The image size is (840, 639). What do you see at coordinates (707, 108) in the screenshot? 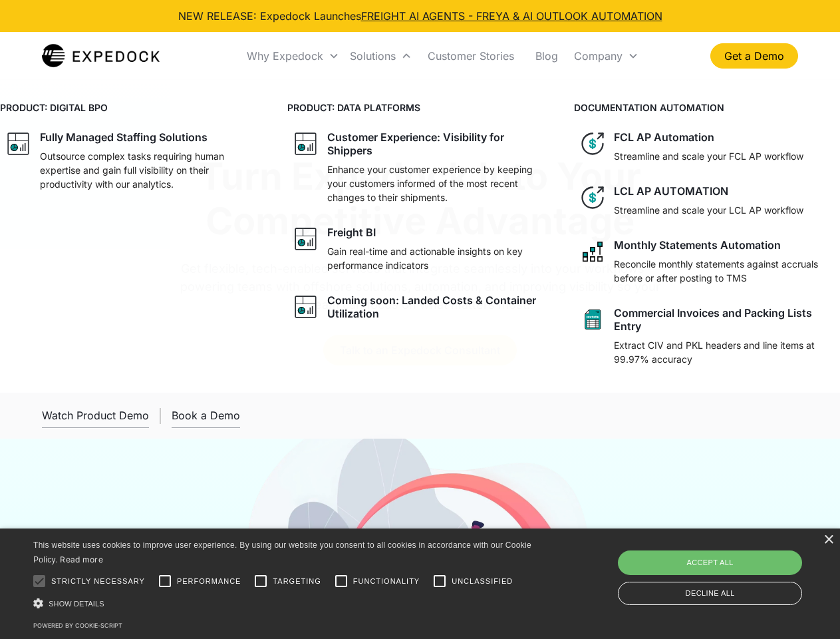
I see `h4: DOCUMENTATION AUTOMATION` at bounding box center [707, 108].